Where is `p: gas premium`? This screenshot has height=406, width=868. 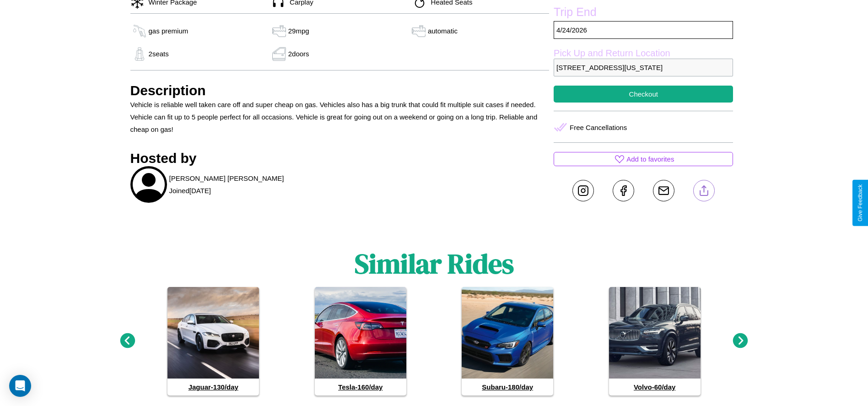
p: gas premium is located at coordinates (169, 31).